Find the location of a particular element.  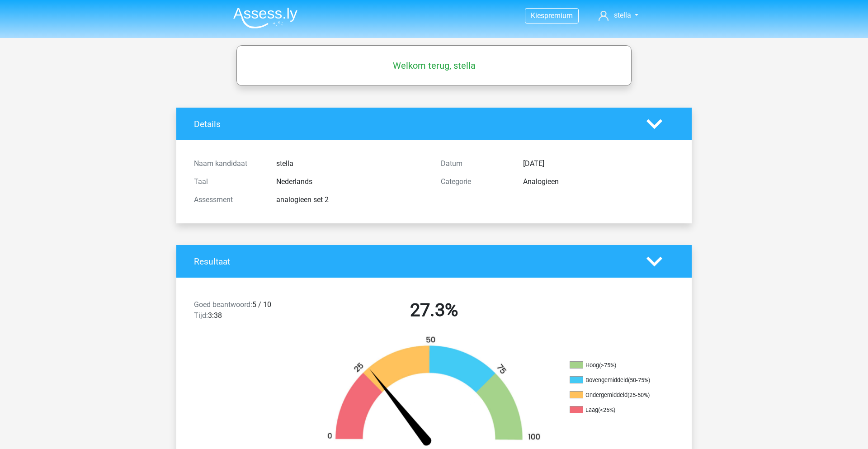

div: Datum is located at coordinates (475, 163).